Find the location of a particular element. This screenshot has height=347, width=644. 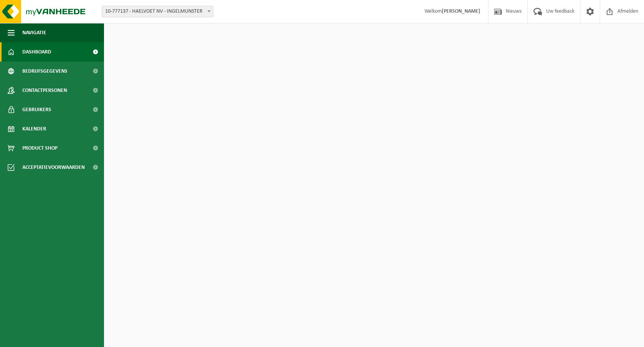

span: Dashboard is located at coordinates (37, 52).